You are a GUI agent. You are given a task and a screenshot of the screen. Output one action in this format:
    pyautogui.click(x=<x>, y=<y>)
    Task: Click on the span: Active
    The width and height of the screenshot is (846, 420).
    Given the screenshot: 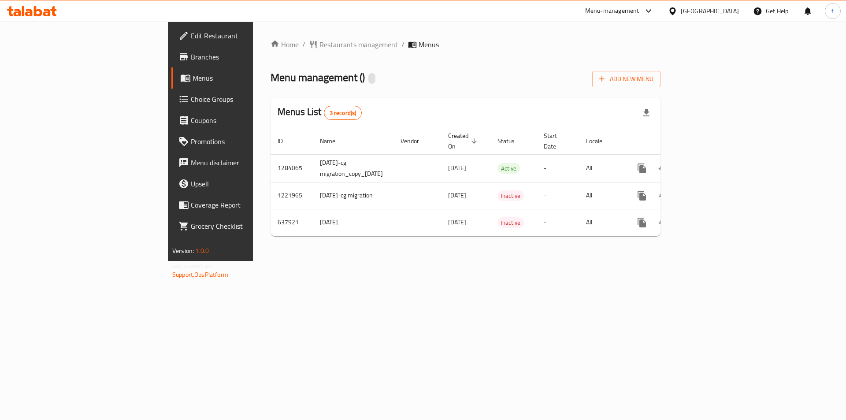 What is the action you would take?
    pyautogui.click(x=508, y=168)
    